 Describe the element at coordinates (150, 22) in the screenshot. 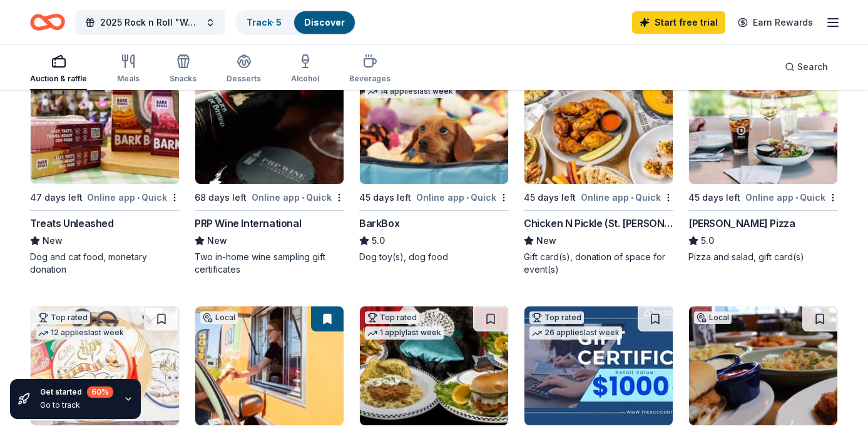

I see `button: 2025 Rock n Roll "Woofstock" Bingo` at that location.